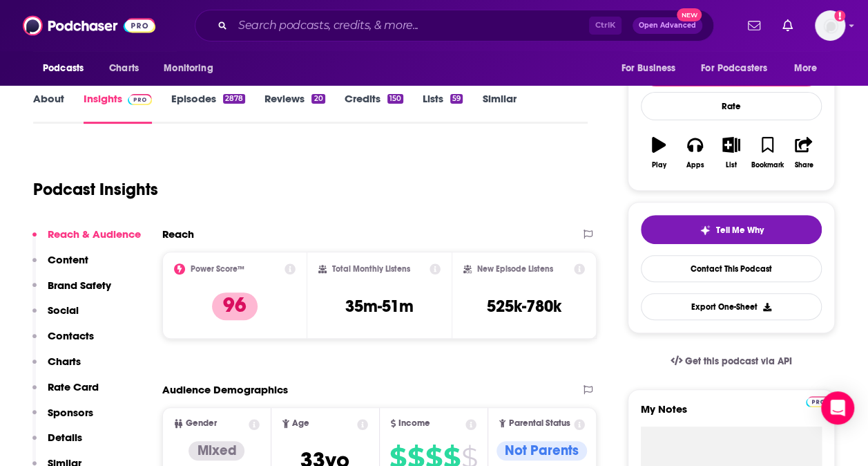  I want to click on a: Lists59, so click(442, 107).